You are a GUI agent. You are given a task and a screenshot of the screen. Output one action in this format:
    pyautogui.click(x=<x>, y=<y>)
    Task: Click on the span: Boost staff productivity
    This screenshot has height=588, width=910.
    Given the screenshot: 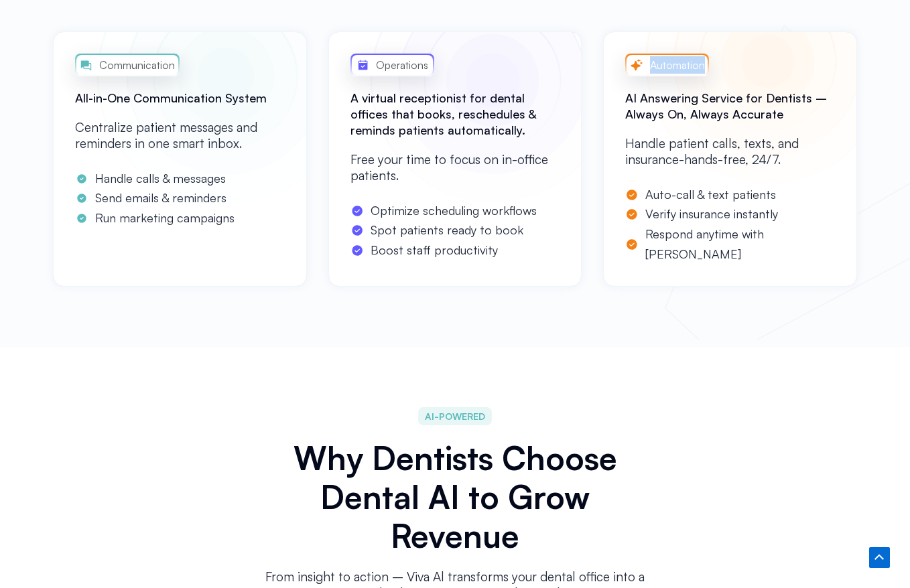 What is the action you would take?
    pyautogui.click(x=432, y=251)
    